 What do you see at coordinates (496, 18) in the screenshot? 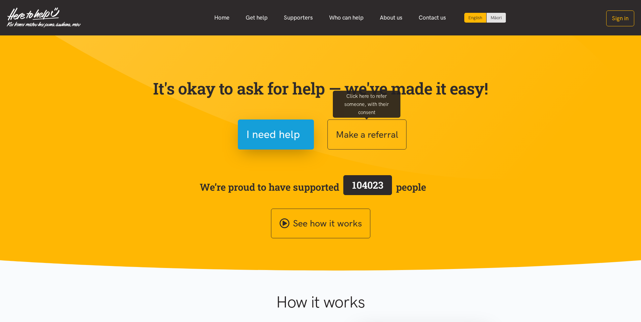
I see `a: Switch to Te Reo Māori` at bounding box center [496, 18].